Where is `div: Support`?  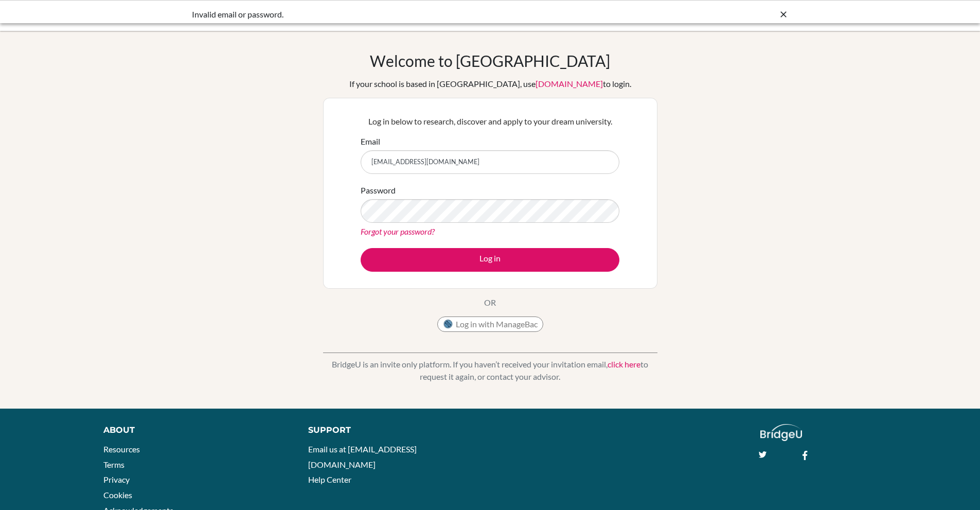 div: Support is located at coordinates (393, 430).